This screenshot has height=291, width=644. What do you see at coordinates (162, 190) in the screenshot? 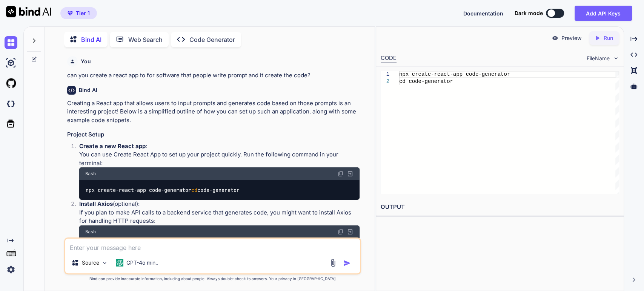
I see `code: npx create-react-app code-generator code-generator` at bounding box center [162, 190].